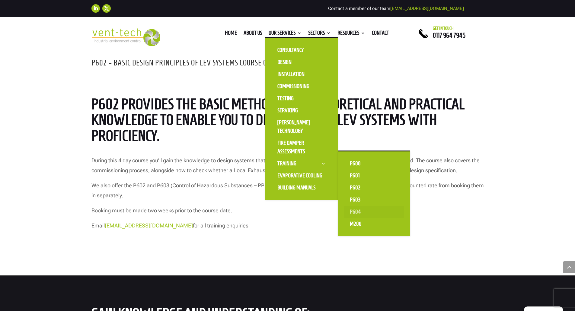  Describe the element at coordinates (301, 86) in the screenshot. I see `a: Commissioning` at that location.